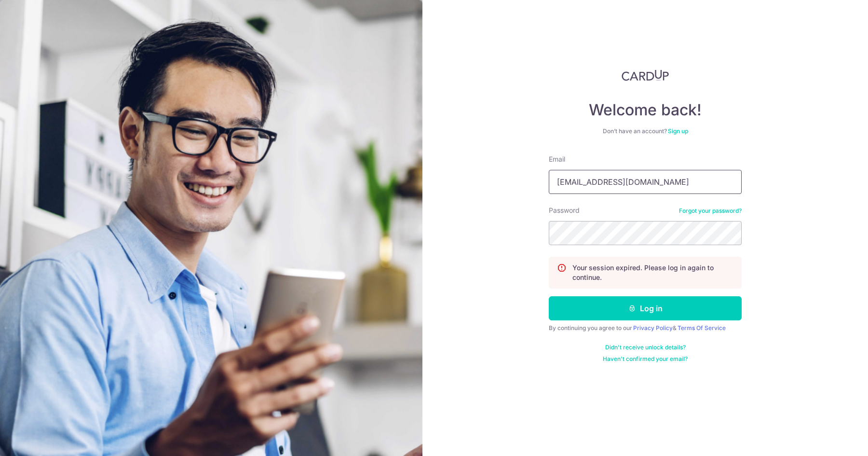  What do you see at coordinates (711, 211) in the screenshot?
I see `a: Forgot your password?` at bounding box center [711, 211].